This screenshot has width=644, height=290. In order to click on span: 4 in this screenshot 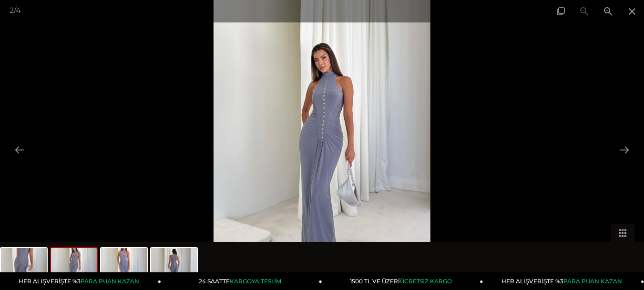, I will do `click(18, 10)`.